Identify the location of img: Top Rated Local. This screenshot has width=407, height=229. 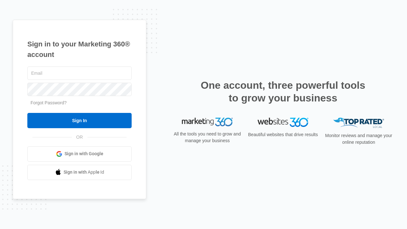
(359, 123).